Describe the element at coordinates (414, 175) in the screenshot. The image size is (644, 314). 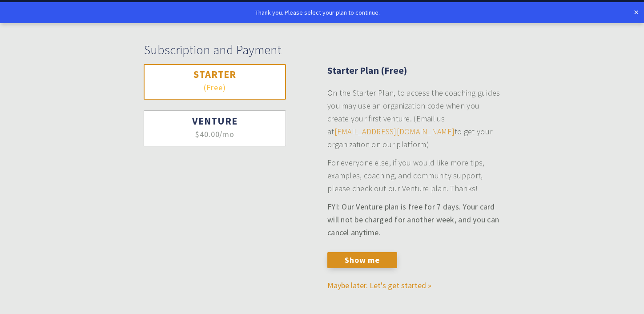
I see `p: For everyone else, if you would like more tips, examples, coaching, and community support, please...` at that location.